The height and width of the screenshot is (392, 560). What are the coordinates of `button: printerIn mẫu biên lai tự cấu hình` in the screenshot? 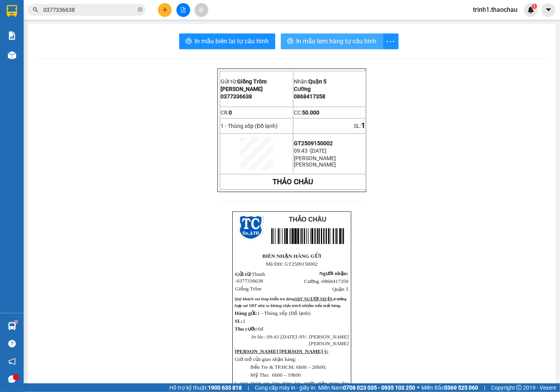 It's located at (227, 41).